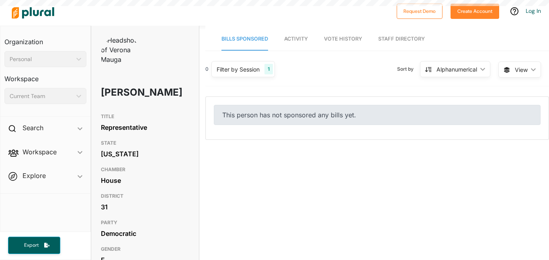  What do you see at coordinates (145, 170) in the screenshot?
I see `h3: CHAMBER` at bounding box center [145, 170].